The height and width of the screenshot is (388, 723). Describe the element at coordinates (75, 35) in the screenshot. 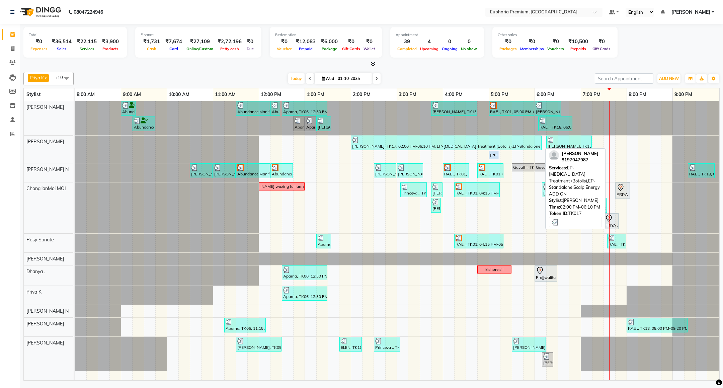

I see `div: Total` at that location.